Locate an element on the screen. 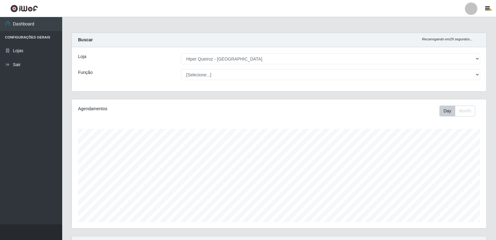  i: Recarregando em 29 segundos... is located at coordinates (447, 39).